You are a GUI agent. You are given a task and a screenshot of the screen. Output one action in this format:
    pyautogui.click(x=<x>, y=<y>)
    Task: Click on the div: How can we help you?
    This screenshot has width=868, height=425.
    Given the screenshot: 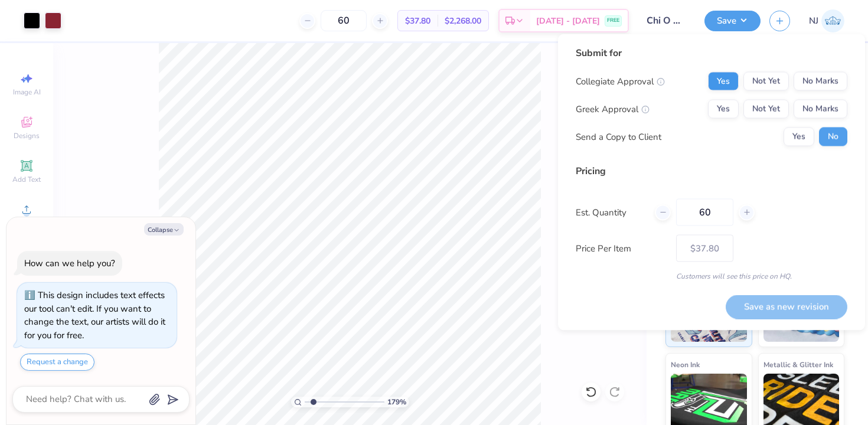 What is the action you would take?
    pyautogui.click(x=70, y=263)
    